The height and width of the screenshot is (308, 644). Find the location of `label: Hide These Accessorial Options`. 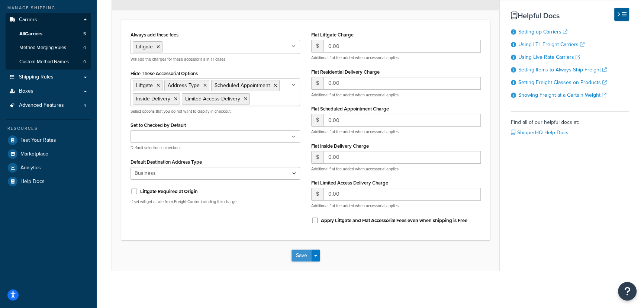

label: Hide These Accessorial Options is located at coordinates (164, 73).